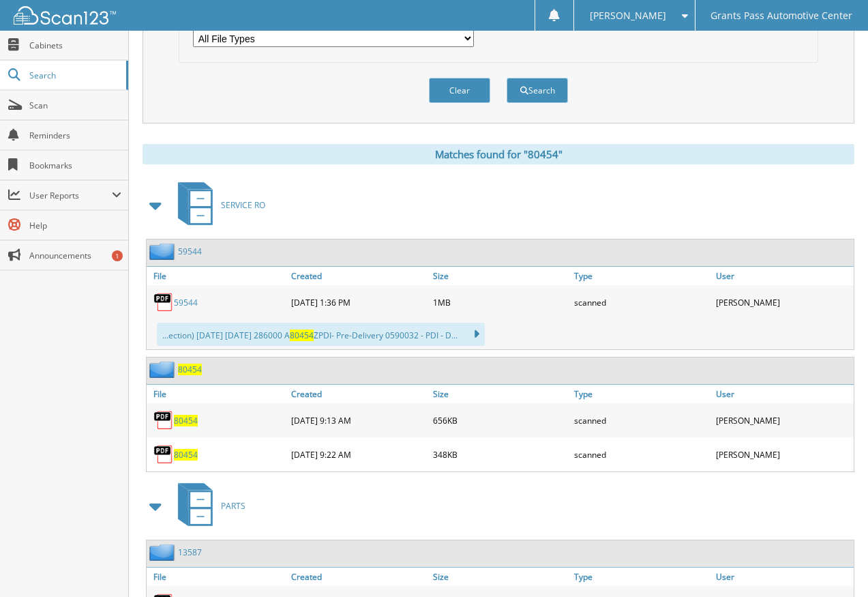 The image size is (868, 597). Describe the element at coordinates (75, 255) in the screenshot. I see `span: Announcements` at that location.